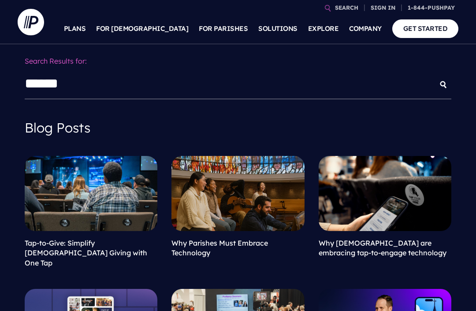  Describe the element at coordinates (278, 29) in the screenshot. I see `a: SOLUTIONS` at that location.